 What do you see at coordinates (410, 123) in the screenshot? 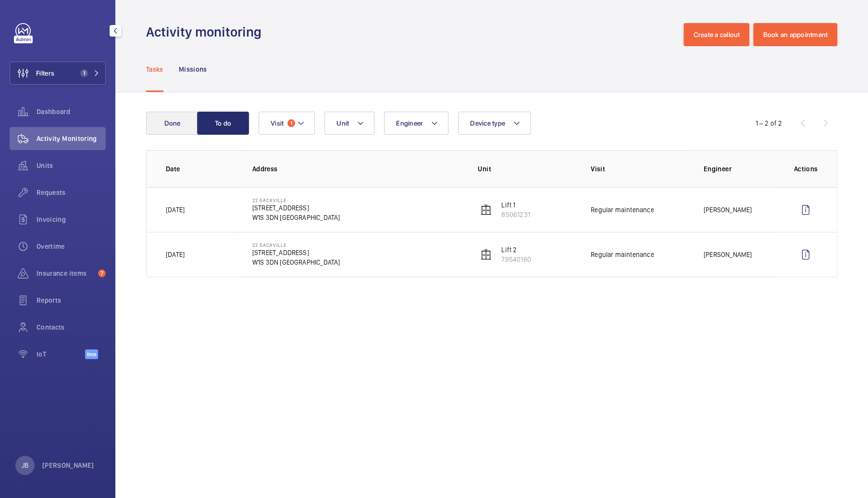
I see `span: Engineer` at bounding box center [410, 123].